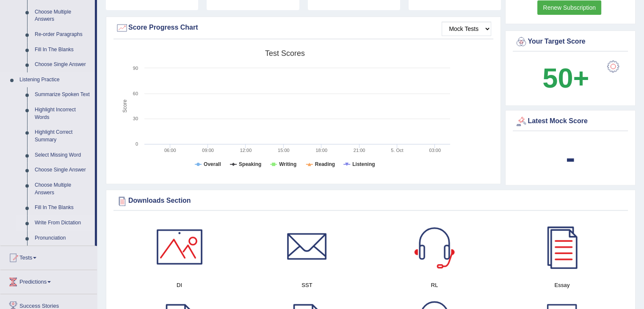  Describe the element at coordinates (179, 285) in the screenshot. I see `h4: DI` at that location.